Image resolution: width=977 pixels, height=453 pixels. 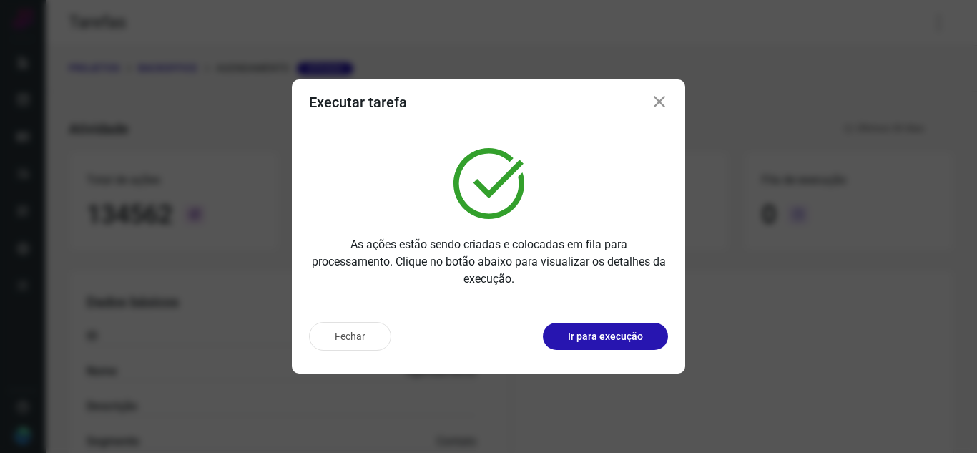 I want to click on button: Fechar, so click(x=350, y=336).